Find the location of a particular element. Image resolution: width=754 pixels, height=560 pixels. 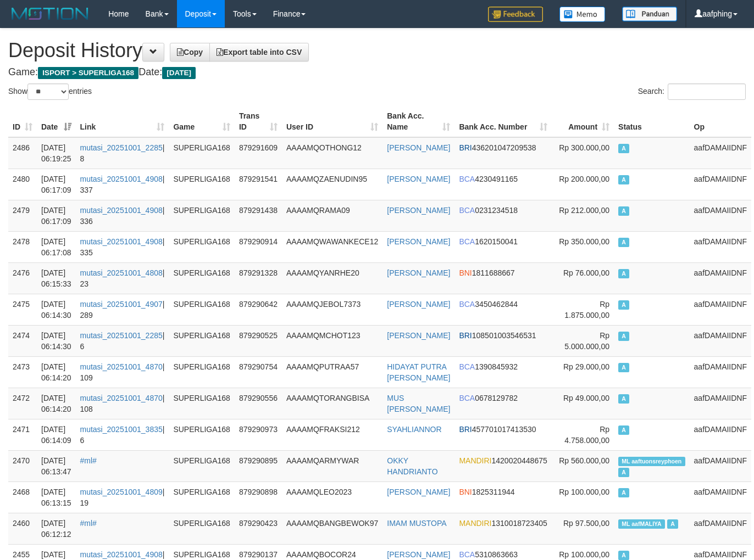

h1: Deposit History is located at coordinates (377, 51).